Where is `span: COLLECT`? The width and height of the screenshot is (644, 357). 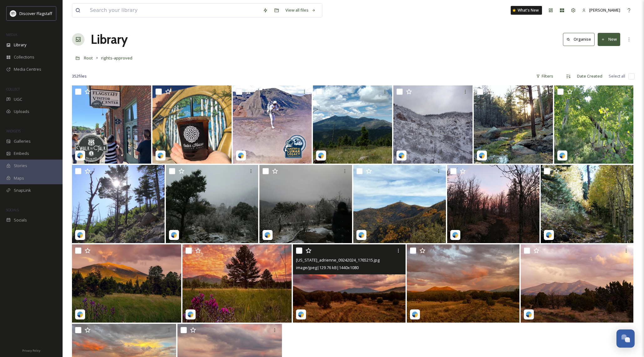
span: COLLECT is located at coordinates (13, 89).